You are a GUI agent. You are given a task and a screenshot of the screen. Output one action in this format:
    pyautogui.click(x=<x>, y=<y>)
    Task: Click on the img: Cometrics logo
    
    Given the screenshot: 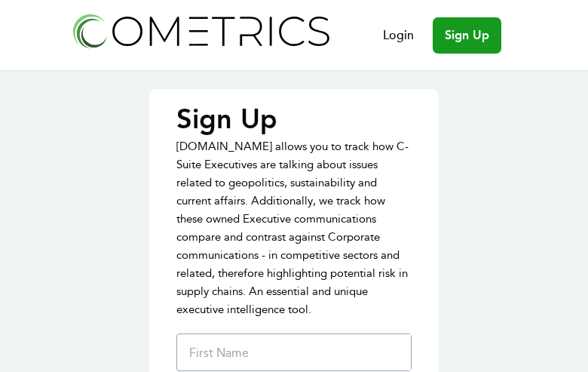 What is the action you would take?
    pyautogui.click(x=200, y=30)
    